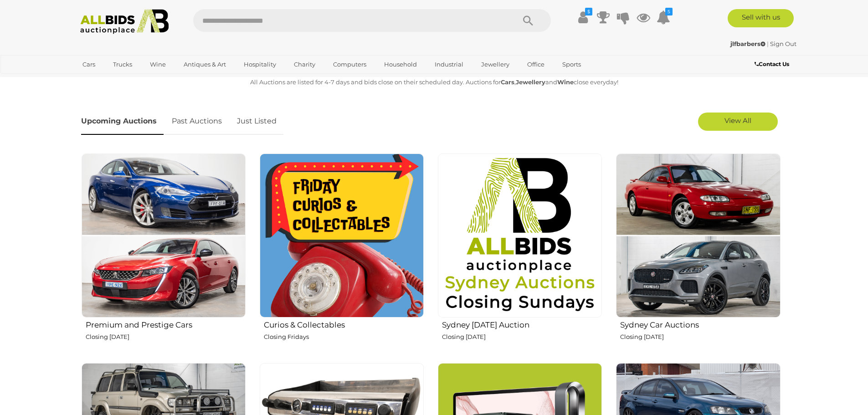 This screenshot has height=415, width=868. I want to click on span: View All, so click(738, 120).